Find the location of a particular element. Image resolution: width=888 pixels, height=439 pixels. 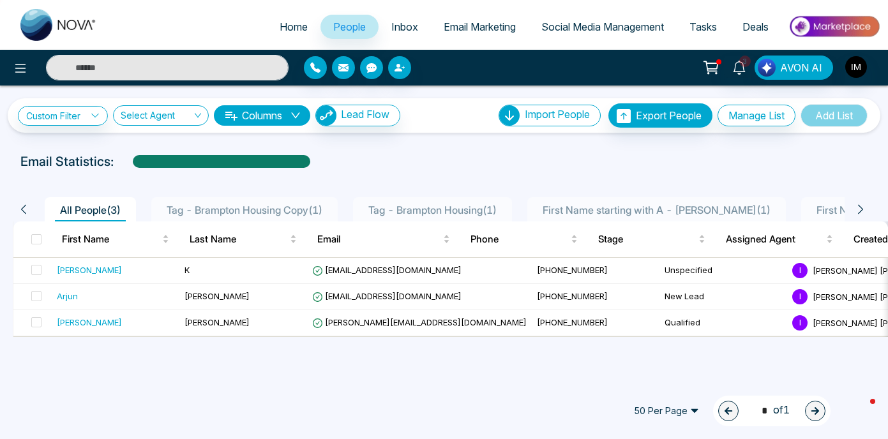

p: Email Statistics: is located at coordinates (67, 161).